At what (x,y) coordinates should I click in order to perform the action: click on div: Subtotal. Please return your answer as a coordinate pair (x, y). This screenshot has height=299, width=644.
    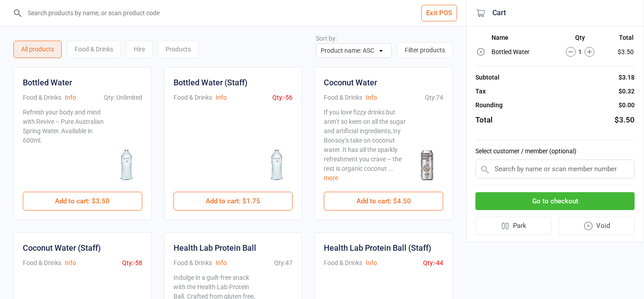
    Looking at the image, I should click on (487, 77).